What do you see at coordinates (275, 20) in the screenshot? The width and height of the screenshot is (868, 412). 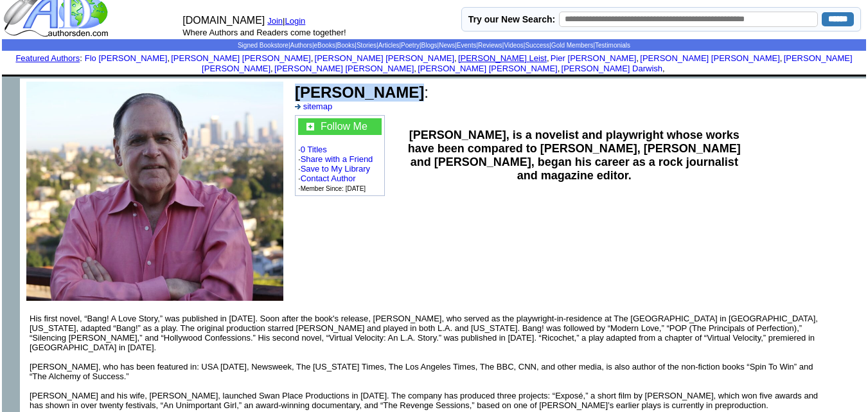 I see `a: Join` at bounding box center [275, 20].